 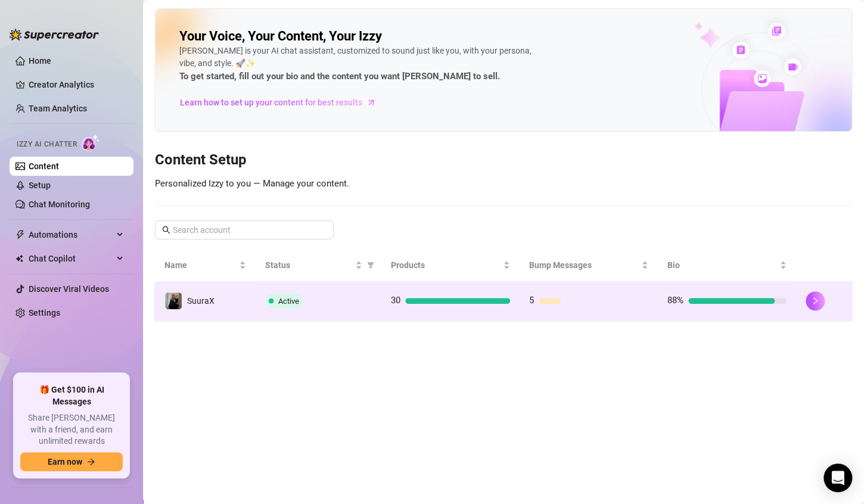 I want to click on a: Team Analytics, so click(x=58, y=109).